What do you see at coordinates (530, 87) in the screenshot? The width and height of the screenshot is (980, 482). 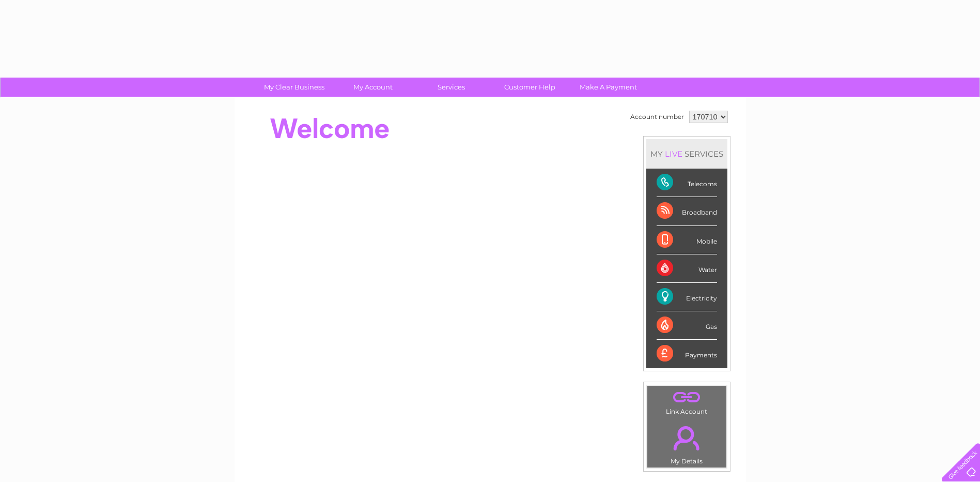 I see `a: Customer Help` at bounding box center [530, 87].